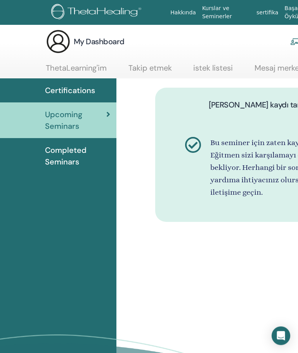 The height and width of the screenshot is (353, 298). I want to click on a: Takip etmek, so click(150, 71).